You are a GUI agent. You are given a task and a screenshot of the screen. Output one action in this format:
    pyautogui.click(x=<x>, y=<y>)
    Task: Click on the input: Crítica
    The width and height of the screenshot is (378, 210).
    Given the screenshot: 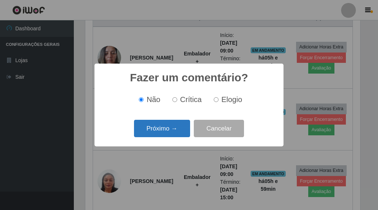 What is the action you would take?
    pyautogui.click(x=175, y=99)
    